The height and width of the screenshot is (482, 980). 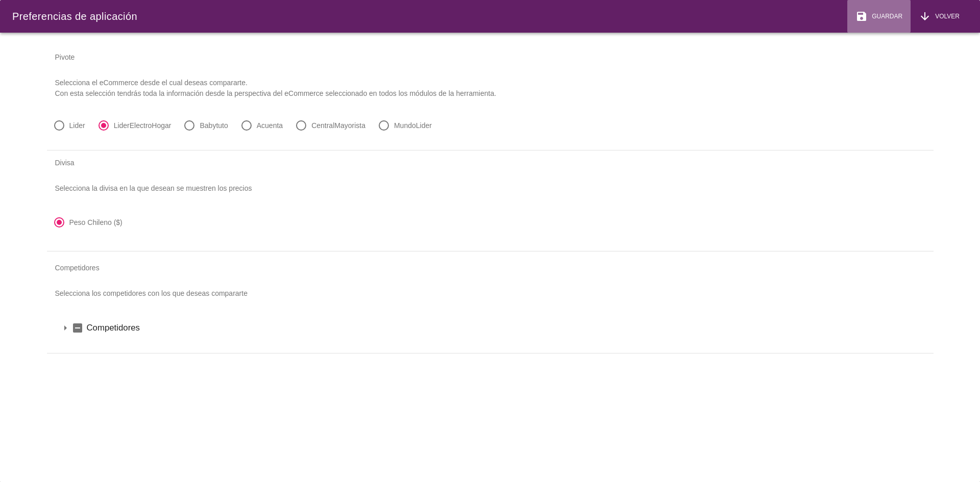 What do you see at coordinates (862, 16) in the screenshot?
I see `i: save` at bounding box center [862, 16].